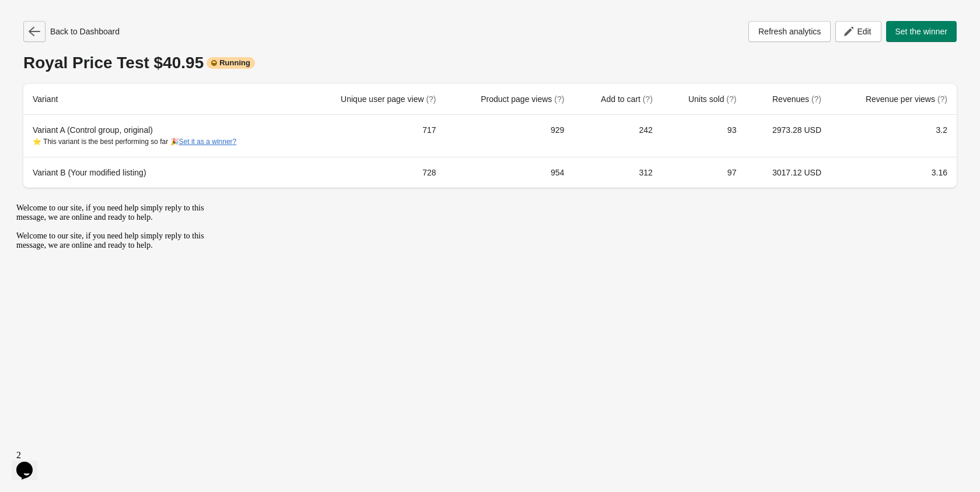 The width and height of the screenshot is (980, 492). What do you see at coordinates (509, 136) in the screenshot?
I see `td: 929` at bounding box center [509, 136].